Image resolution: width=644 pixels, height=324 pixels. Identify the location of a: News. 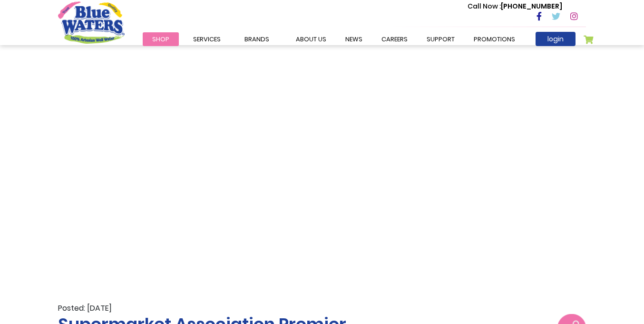
(354, 39).